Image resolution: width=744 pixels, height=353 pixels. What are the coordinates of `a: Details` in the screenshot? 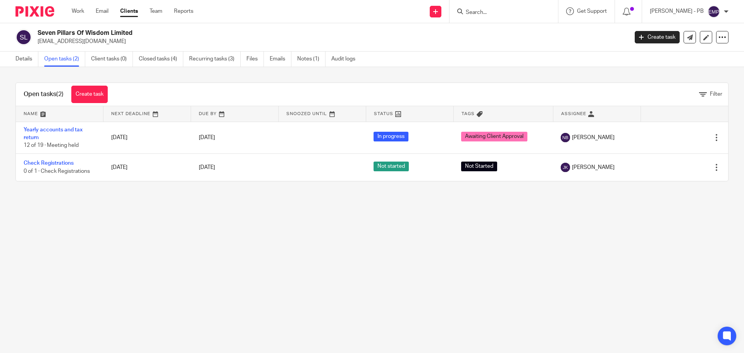 It's located at (27, 59).